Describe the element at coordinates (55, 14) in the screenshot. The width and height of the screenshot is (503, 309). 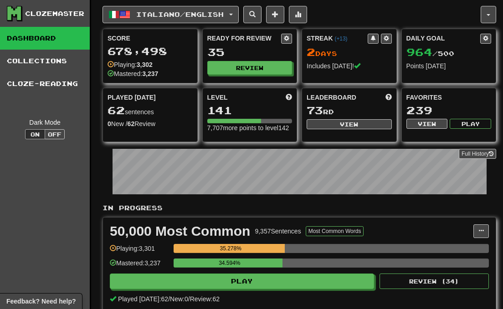
I see `div: Clozemaster` at that location.